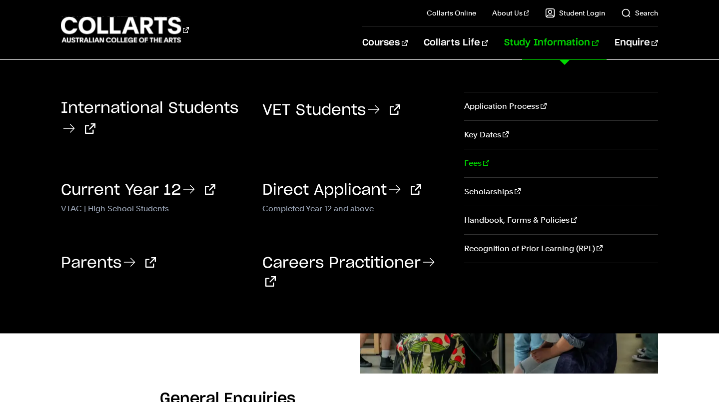 Image resolution: width=719 pixels, height=402 pixels. Describe the element at coordinates (342, 190) in the screenshot. I see `a: Direct Applicant` at that location.